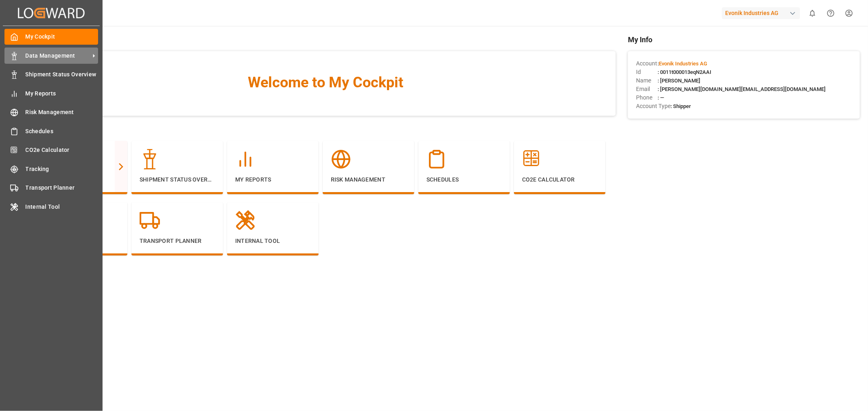 The image size is (868, 411). What do you see at coordinates (62, 132) in the screenshot?
I see `span: Schedules` at bounding box center [62, 132].